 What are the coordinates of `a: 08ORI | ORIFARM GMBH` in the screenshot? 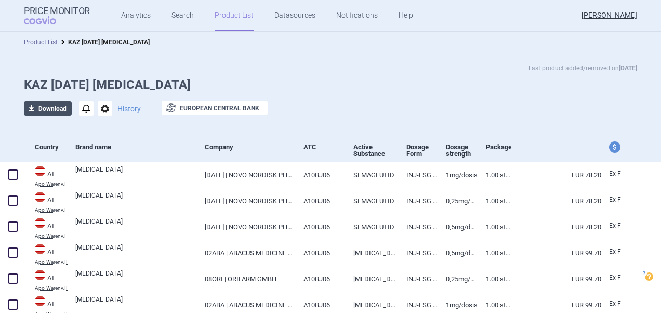 It's located at (246, 279).